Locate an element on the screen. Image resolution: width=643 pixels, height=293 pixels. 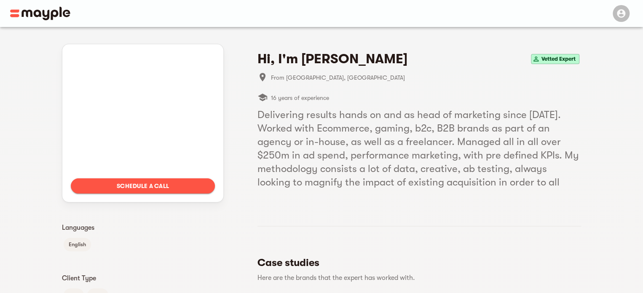
span: Schedule a call is located at coordinates (143, 186).